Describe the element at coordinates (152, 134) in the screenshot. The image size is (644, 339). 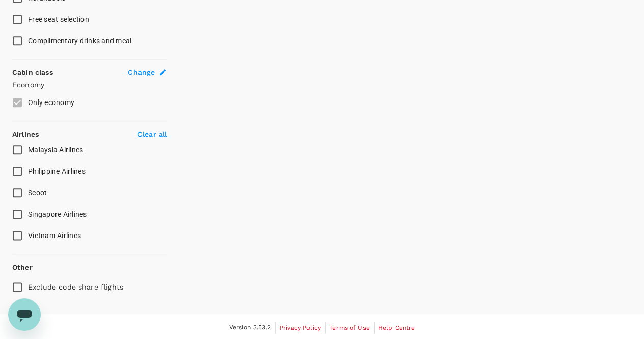
I see `p: Clear all` at that location.